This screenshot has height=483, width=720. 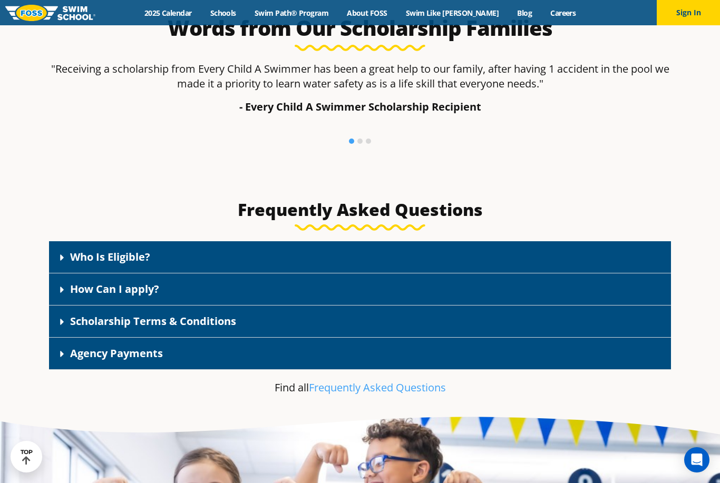 I want to click on div: Open Intercom Messenger, so click(x=697, y=460).